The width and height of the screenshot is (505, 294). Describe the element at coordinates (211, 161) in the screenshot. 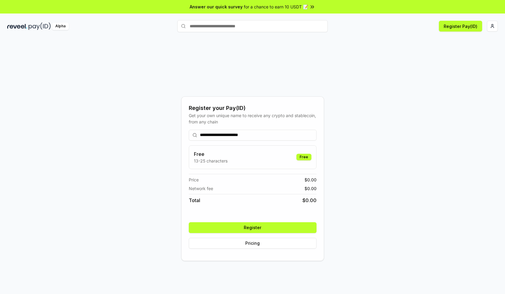

I see `p: 13-25 characters` at that location.